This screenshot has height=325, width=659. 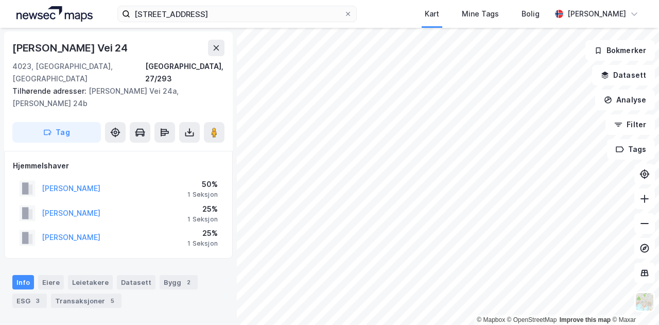 What do you see at coordinates (38, 301) in the screenshot?
I see `div: 3` at bounding box center [38, 301].